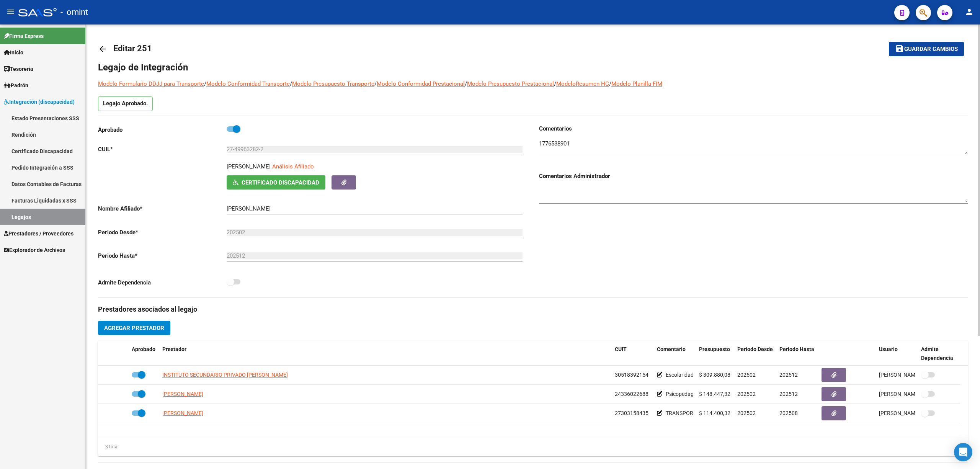 Image resolution: width=980 pixels, height=469 pixels. What do you see at coordinates (510, 84) in the screenshot?
I see `a: Modelo Presupuesto Prestacional` at bounding box center [510, 84].